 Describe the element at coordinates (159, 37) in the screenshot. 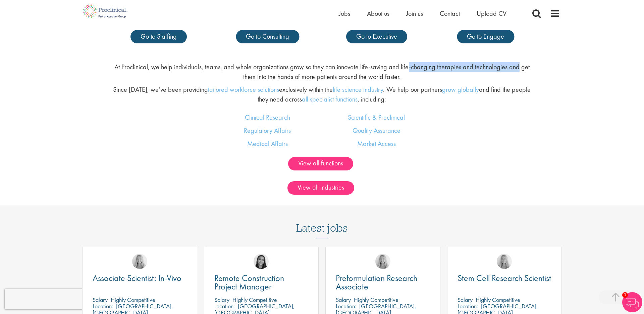

I see `a: Go to Staffing` at that location.